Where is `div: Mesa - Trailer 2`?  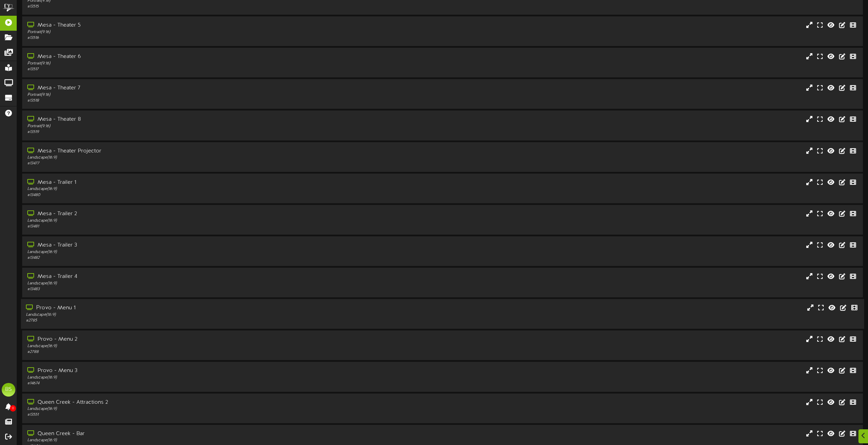 div: Mesa - Trailer 2 is located at coordinates (197, 214).